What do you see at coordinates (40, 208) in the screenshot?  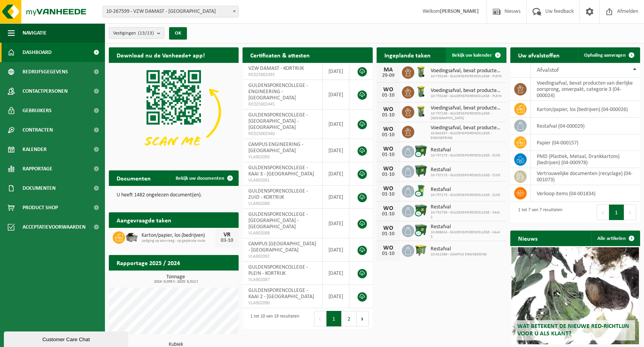 I see `span: Product Shop` at bounding box center [40, 208].